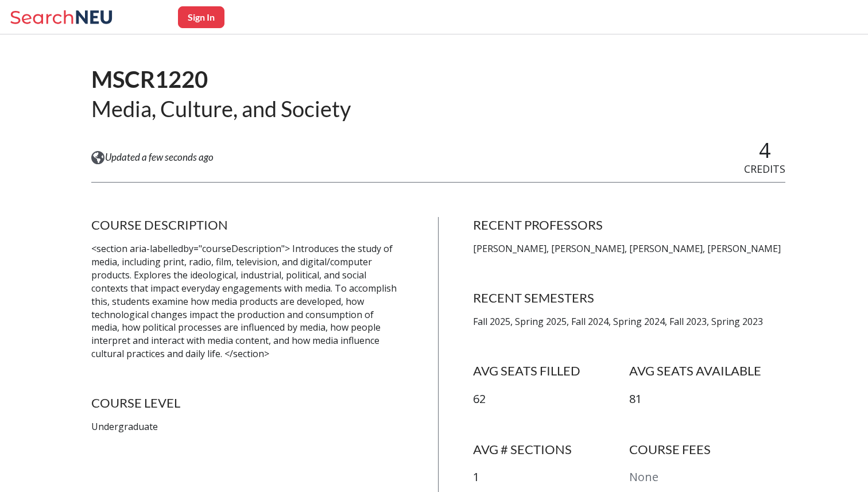 This screenshot has width=868, height=492. Describe the element at coordinates (765, 150) in the screenshot. I see `span: 4` at that location.